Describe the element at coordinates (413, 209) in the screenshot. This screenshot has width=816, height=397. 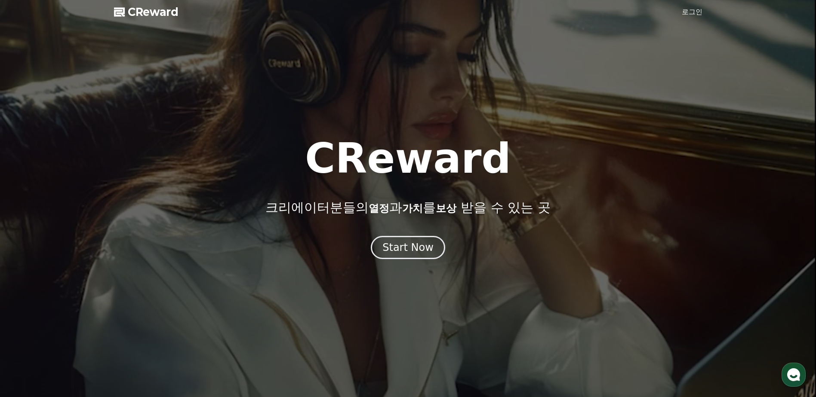
I see `span: 가치` at that location.